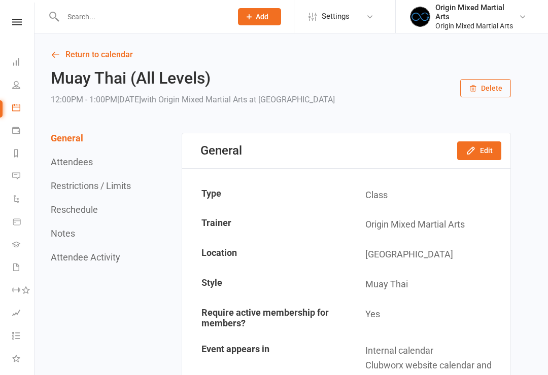  Describe the element at coordinates (264, 195) in the screenshot. I see `td: Type` at that location.